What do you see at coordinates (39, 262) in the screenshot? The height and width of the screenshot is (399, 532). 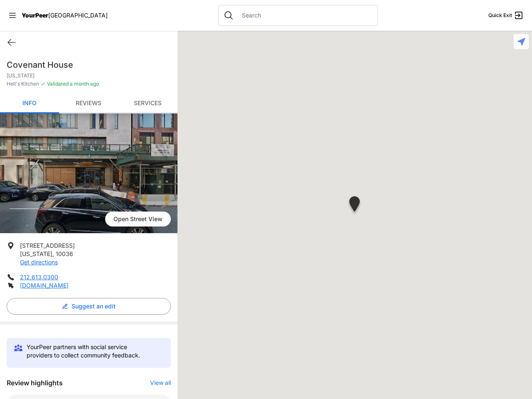 I see `a: Get directions` at bounding box center [39, 262].